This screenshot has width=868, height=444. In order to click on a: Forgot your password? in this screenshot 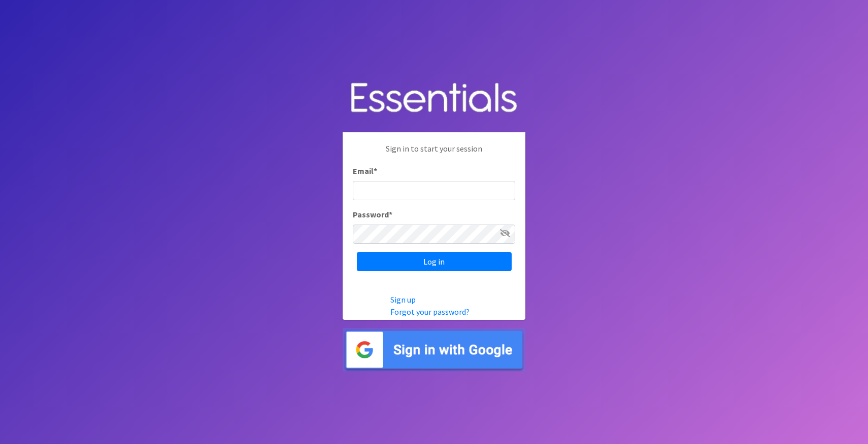, I will do `click(430, 312)`.